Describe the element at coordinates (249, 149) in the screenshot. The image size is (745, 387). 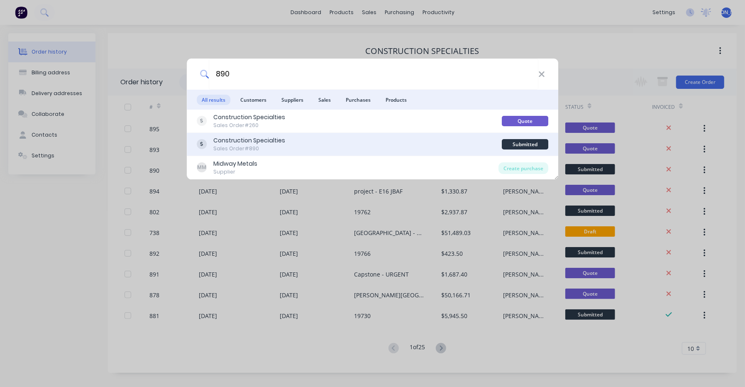
I see `div: Sales Order #890` at that location.